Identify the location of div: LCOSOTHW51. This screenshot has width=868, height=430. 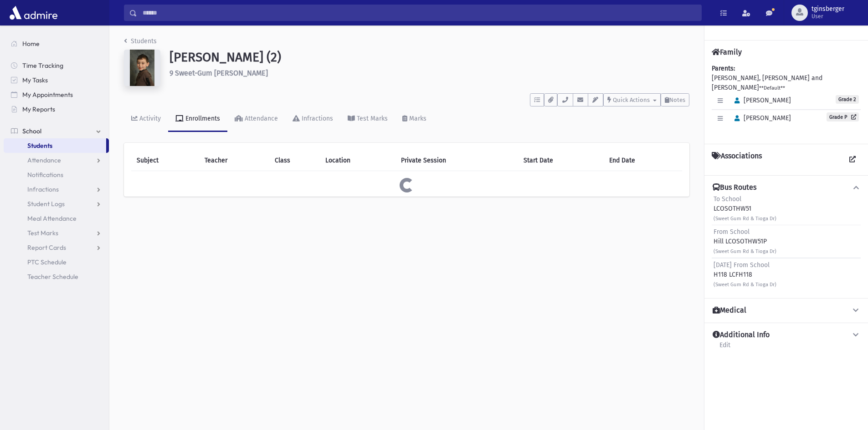
(745, 209).